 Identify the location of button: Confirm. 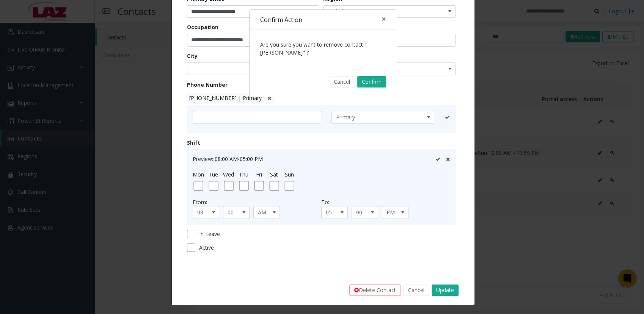
(371, 82).